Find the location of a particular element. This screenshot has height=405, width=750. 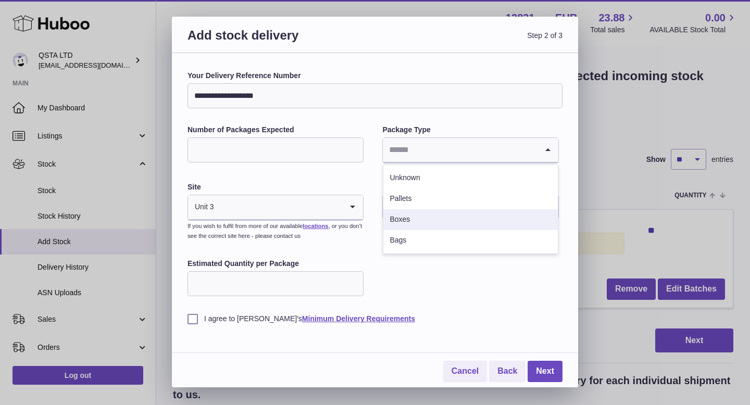

h3: Add stock delivery is located at coordinates (281, 41).